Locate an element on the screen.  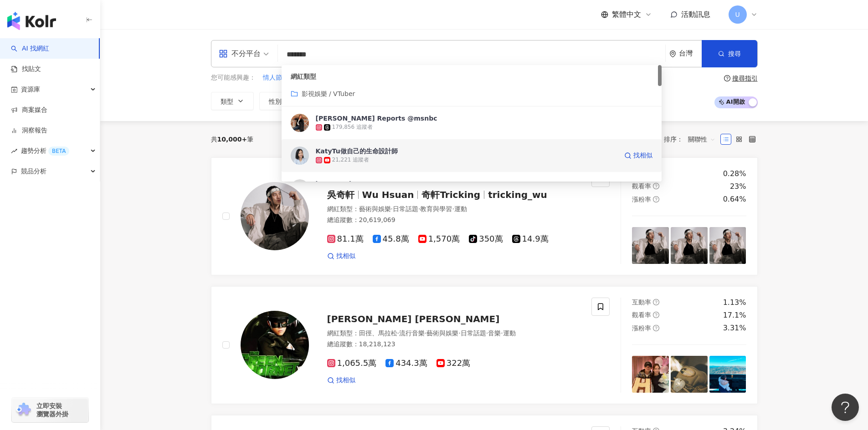
span: rise is located at coordinates (14, 151).